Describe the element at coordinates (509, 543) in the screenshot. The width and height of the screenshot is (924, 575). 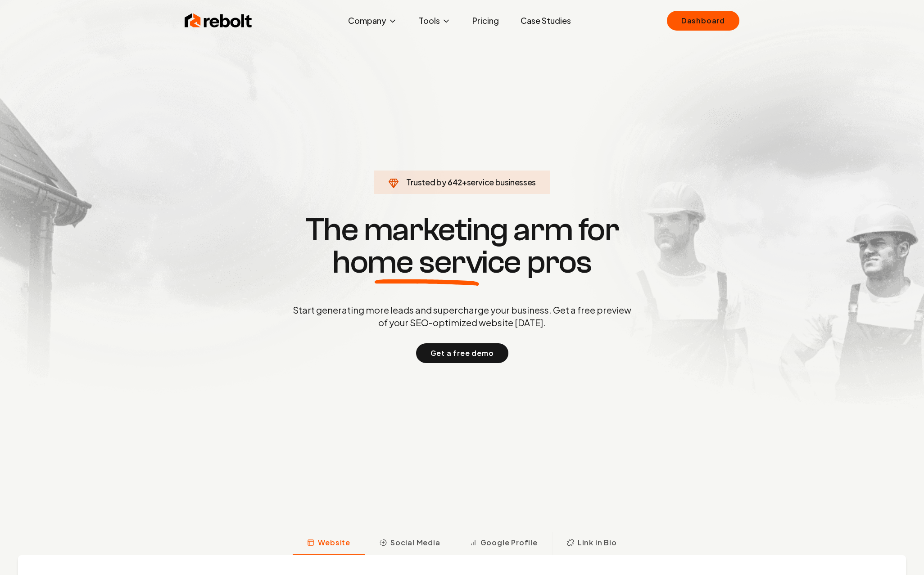
I see `span: Google Profile` at that location.